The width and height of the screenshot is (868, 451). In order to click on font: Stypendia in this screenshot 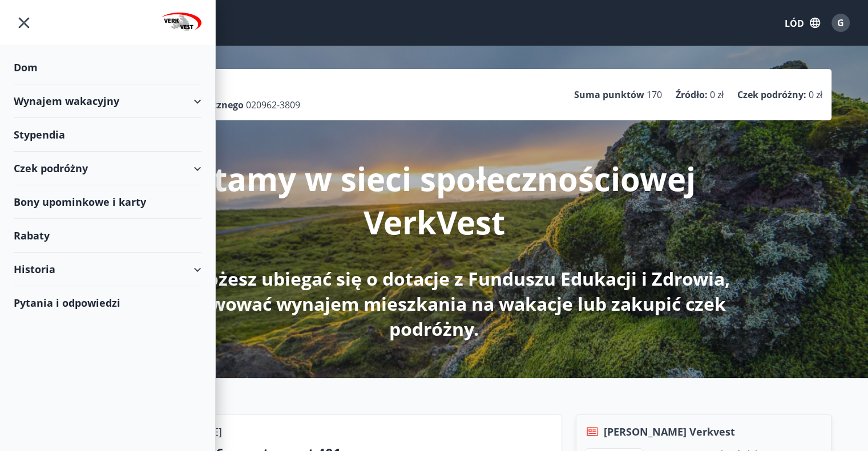, I will do `click(39, 134)`.